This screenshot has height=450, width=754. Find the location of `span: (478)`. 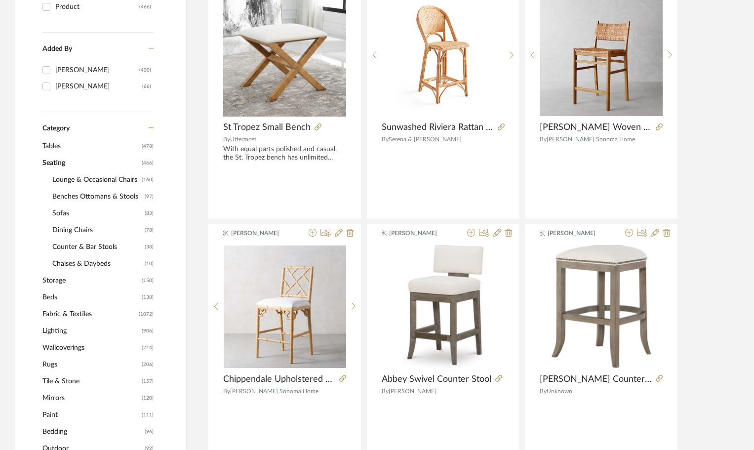

span: (478) is located at coordinates (148, 146).